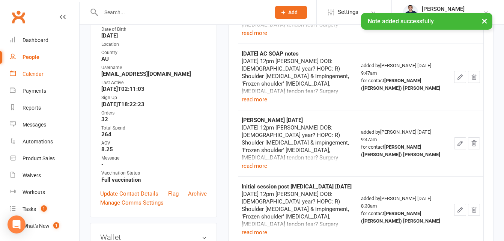  Describe the element at coordinates (44, 226) in the screenshot. I see `a: What's New1` at that location.